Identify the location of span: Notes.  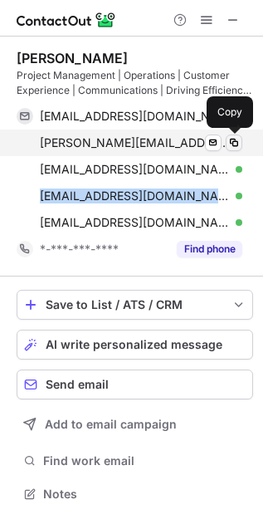
(144, 494).